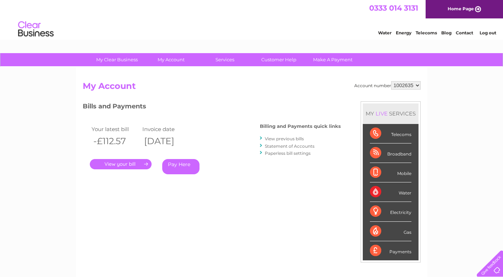  Describe the element at coordinates (403, 33) in the screenshot. I see `a: Energy` at that location.